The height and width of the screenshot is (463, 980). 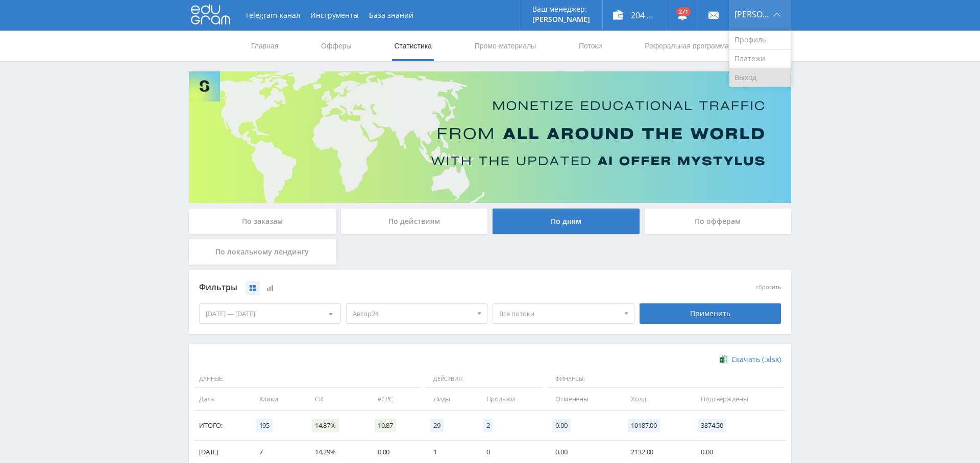 I want to click on a: Платежи, so click(x=760, y=59).